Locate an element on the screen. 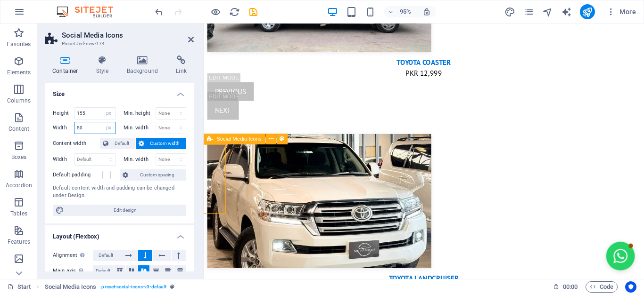 The image size is (644, 294). h2: Social Media Icons is located at coordinates (127, 35).